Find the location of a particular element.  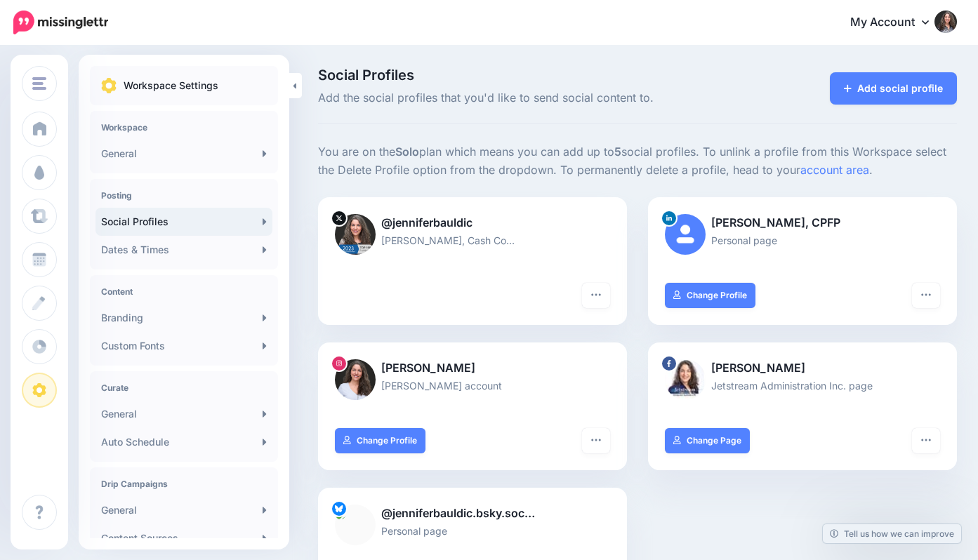

img: 91674216_3558037460895688_8617505825319026688_n-bsa82024.jpg is located at coordinates (686, 380).